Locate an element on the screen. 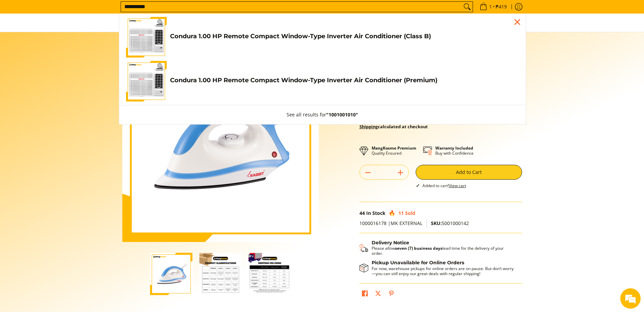  strong: "1001001010" is located at coordinates (342, 115).